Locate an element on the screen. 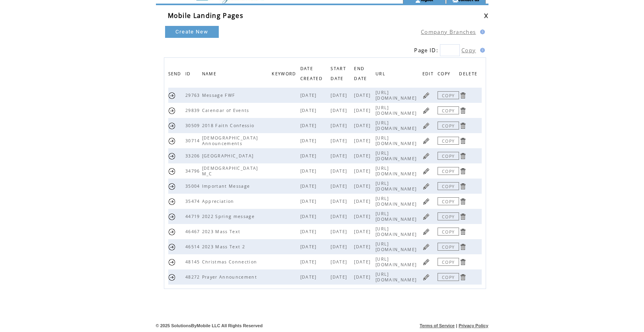 The height and width of the screenshot is (332, 644). a: ID is located at coordinates (189, 73).